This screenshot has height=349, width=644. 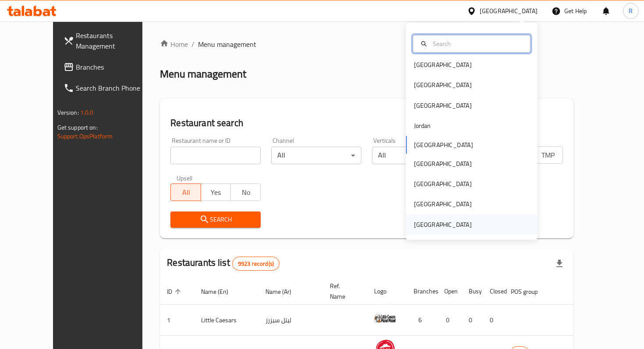 I want to click on span: Restaurants Management, so click(x=114, y=41).